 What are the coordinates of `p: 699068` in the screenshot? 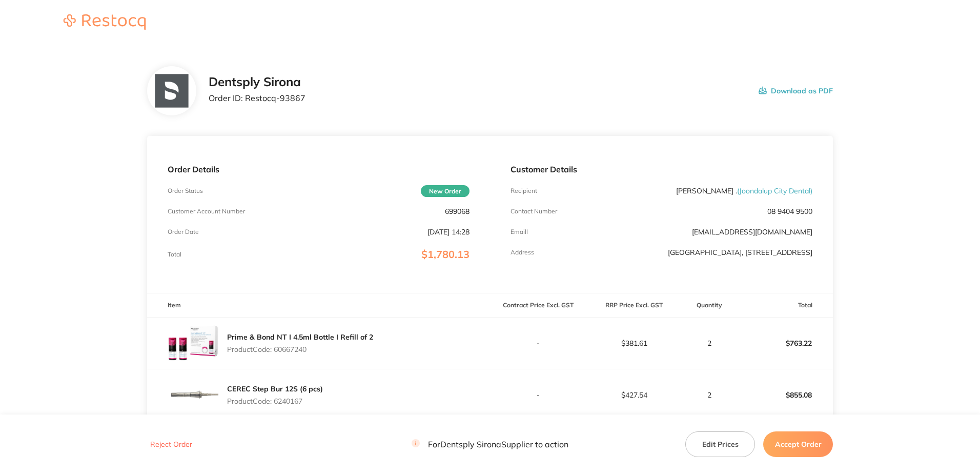 It's located at (457, 211).